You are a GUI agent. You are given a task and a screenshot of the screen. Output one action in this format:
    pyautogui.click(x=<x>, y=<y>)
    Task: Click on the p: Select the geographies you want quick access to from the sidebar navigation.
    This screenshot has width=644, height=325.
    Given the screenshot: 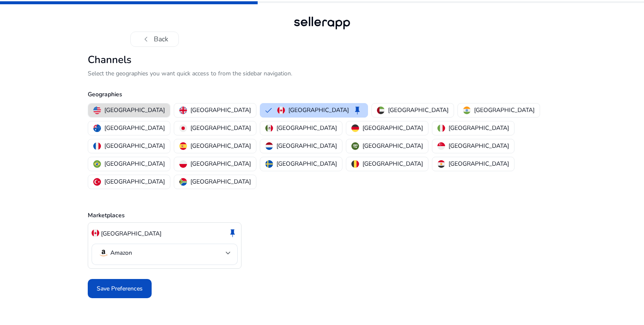 What is the action you would take?
    pyautogui.click(x=322, y=73)
    